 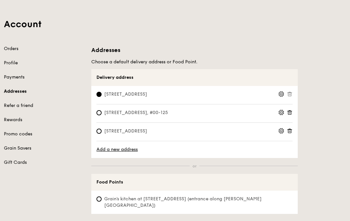 What do you see at coordinates (195, 62) in the screenshot?
I see `p: Choose a default delivery address or Food Point.` at bounding box center [195, 62].